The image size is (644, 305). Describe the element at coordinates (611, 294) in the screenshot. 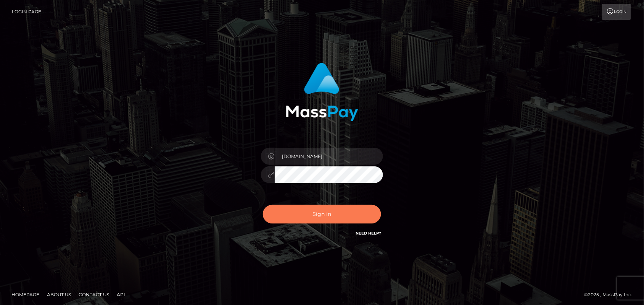

I see `div: © 2025 , MassPay Inc.` at that location.